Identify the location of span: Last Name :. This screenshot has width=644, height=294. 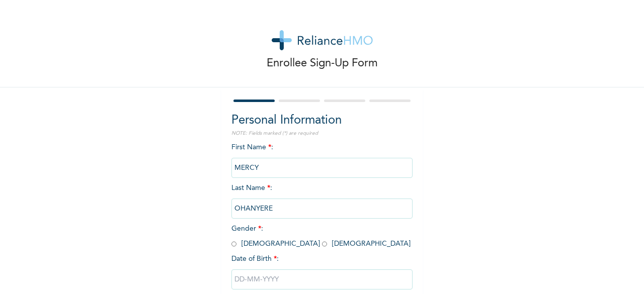
(322, 198).